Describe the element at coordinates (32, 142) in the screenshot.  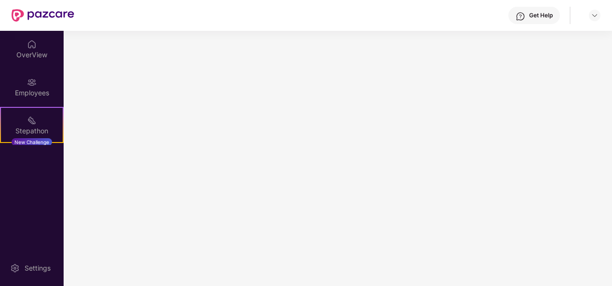
I see `div: New Challenge` at that location.